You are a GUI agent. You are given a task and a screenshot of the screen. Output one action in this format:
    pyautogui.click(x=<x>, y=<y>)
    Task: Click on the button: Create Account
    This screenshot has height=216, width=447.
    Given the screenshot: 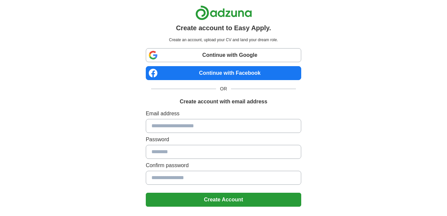 What is the action you would take?
    pyautogui.click(x=223, y=200)
    